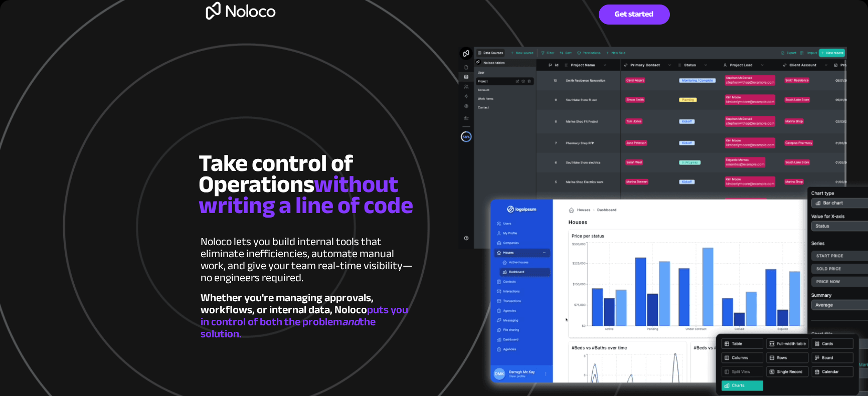 The height and width of the screenshot is (396, 868). Describe the element at coordinates (306, 195) in the screenshot. I see `span: without writing a line of code` at that location.